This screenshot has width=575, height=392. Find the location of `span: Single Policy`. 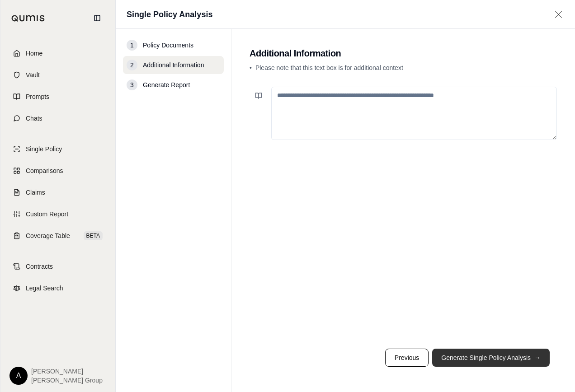

span: Single Policy is located at coordinates (44, 149).